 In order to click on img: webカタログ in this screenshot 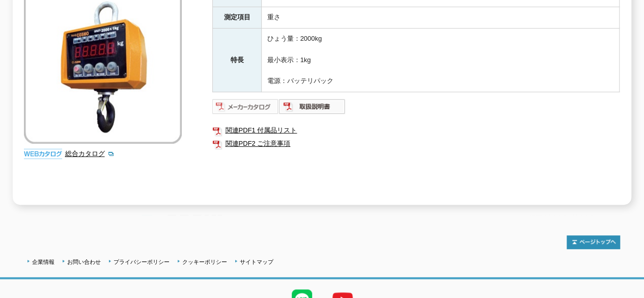, I will do `click(43, 154)`.